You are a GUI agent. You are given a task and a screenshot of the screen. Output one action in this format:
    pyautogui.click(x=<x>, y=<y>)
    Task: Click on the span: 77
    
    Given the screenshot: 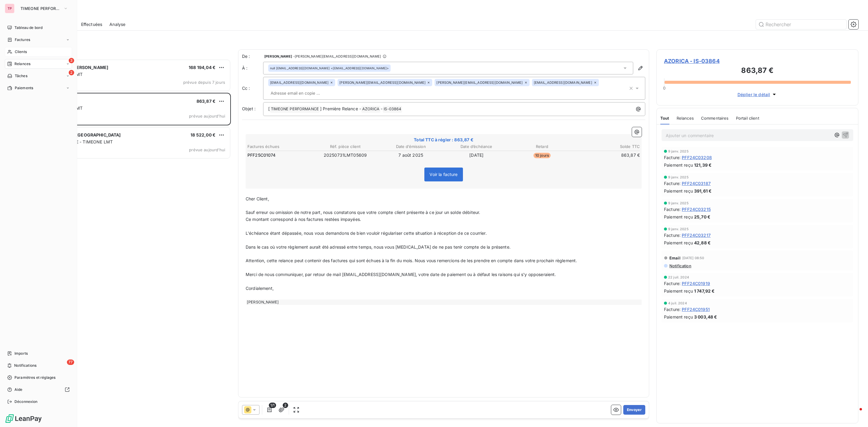 What is the action you would take?
    pyautogui.click(x=71, y=362)
    